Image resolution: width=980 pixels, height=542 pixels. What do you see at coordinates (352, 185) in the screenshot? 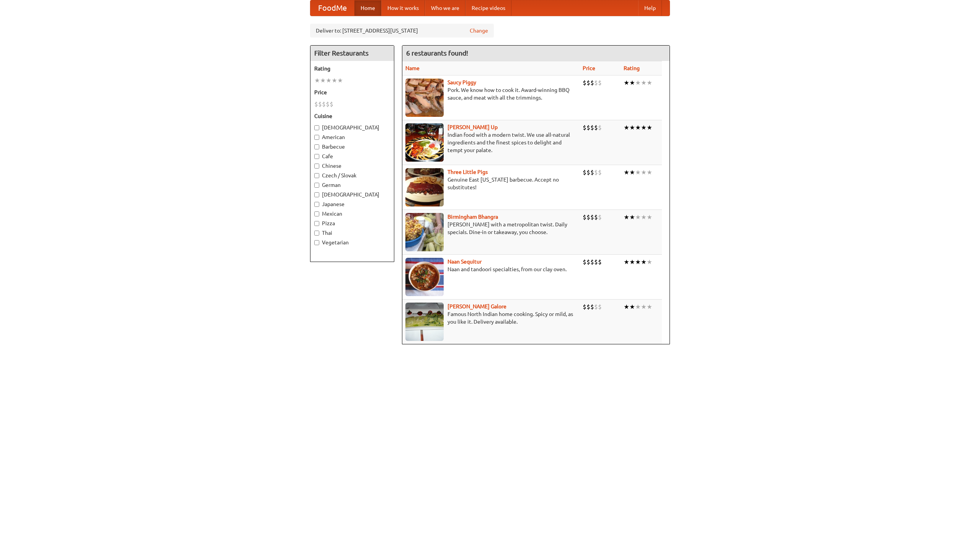
I see `label: German` at bounding box center [352, 185].